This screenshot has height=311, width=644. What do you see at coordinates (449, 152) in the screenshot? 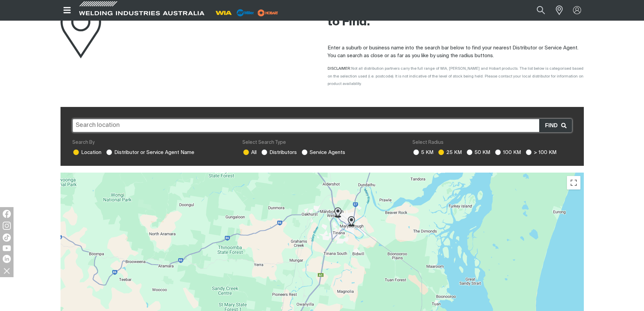
I see `label: 25 KM` at bounding box center [449, 152].